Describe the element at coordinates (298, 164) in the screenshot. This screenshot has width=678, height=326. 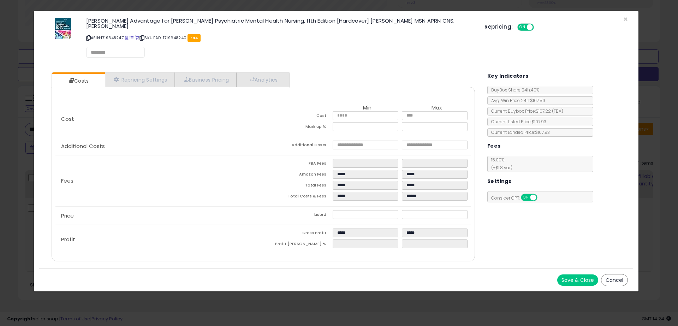
I see `td: FBA Fees` at that location.